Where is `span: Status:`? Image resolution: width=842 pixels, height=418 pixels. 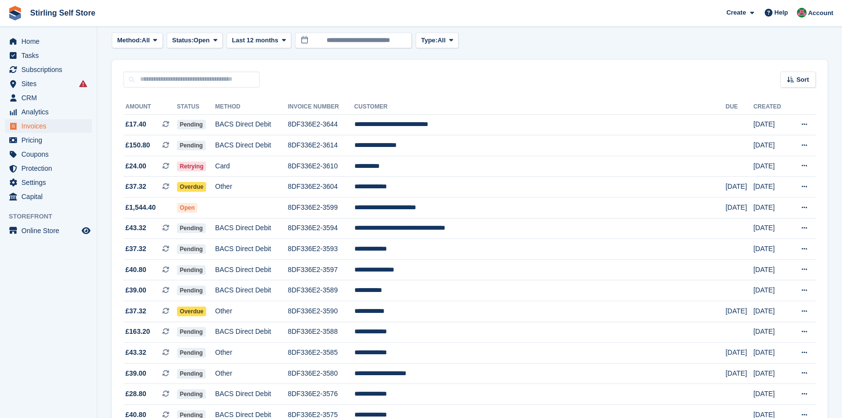 span: Status: is located at coordinates (183, 40).